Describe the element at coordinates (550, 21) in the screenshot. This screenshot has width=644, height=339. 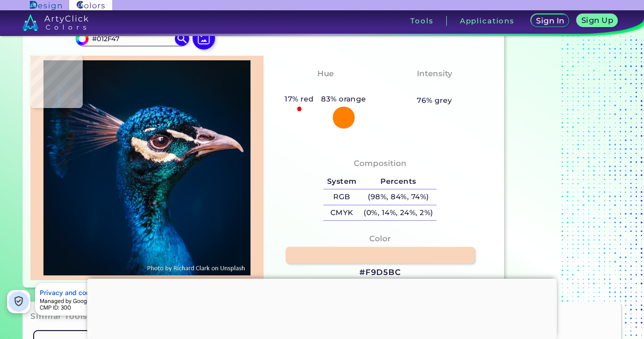
I see `a: Sign In` at that location.